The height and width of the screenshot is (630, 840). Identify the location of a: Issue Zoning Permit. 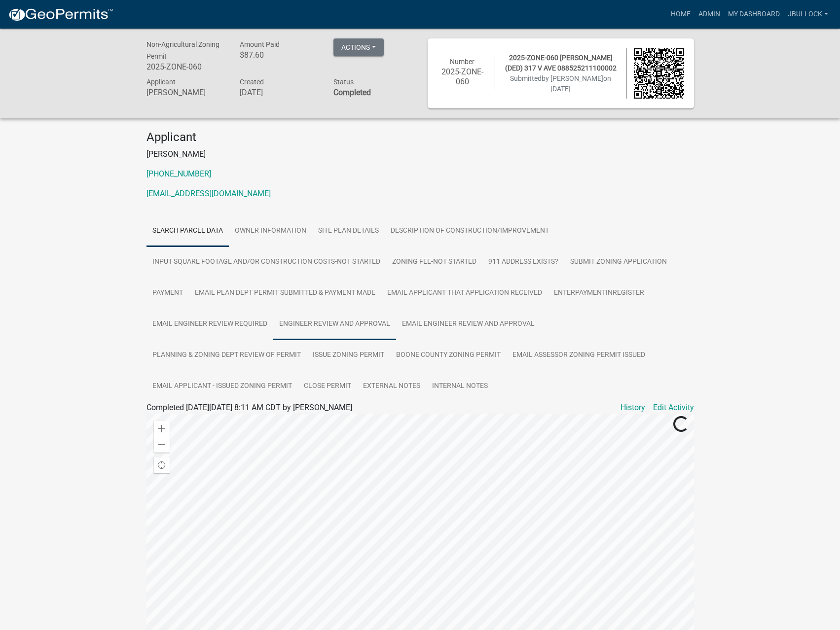
(348, 355).